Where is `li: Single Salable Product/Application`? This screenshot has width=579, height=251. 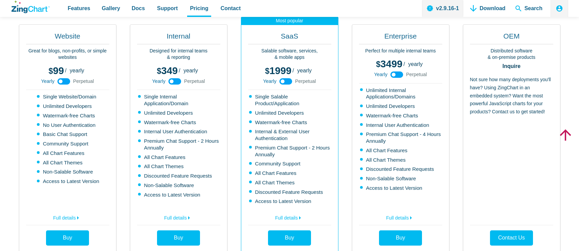 li: Single Salable Product/Application is located at coordinates (290, 100).